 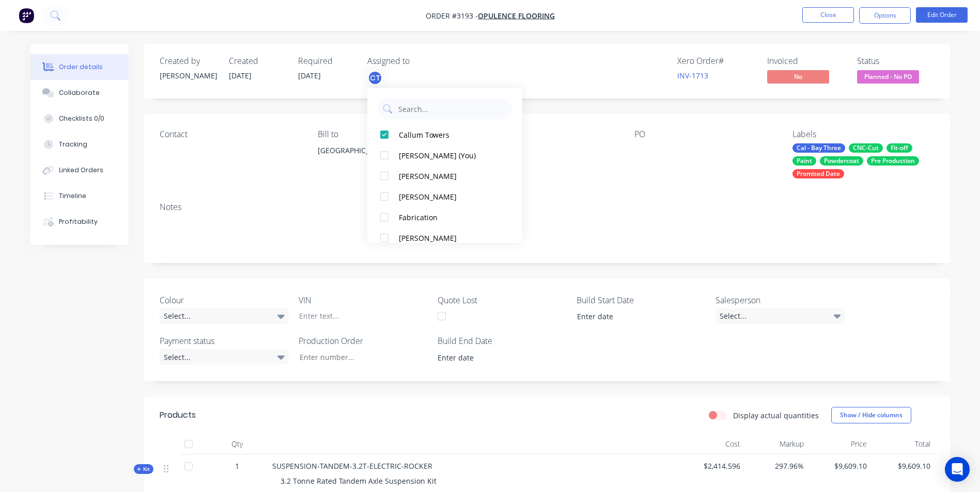 What do you see at coordinates (871, 416) in the screenshot?
I see `button: Show / Hide columns` at bounding box center [871, 416].